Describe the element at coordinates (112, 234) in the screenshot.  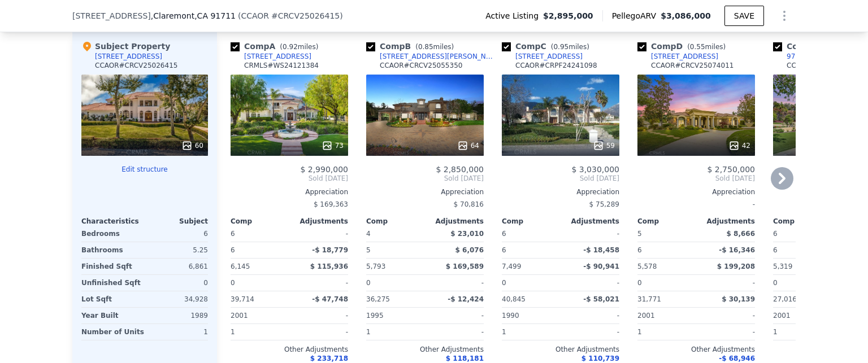
I see `div: Bedrooms` at that location.